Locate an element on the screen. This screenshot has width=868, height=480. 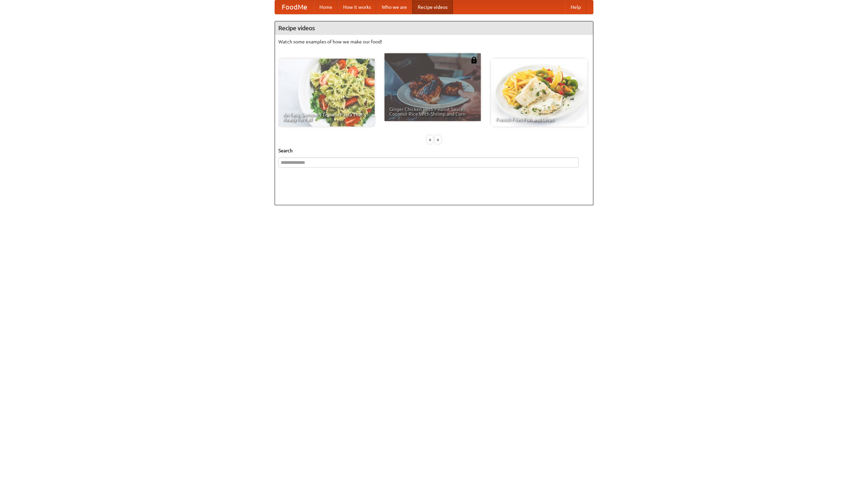
img: 483408.png is located at coordinates (474, 60).